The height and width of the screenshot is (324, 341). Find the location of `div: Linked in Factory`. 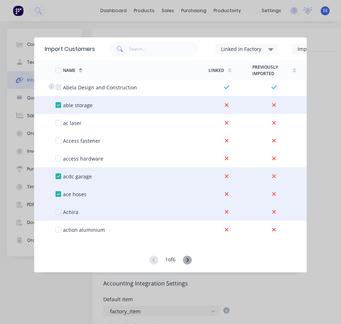

div: Linked in Factory is located at coordinates (244, 49).